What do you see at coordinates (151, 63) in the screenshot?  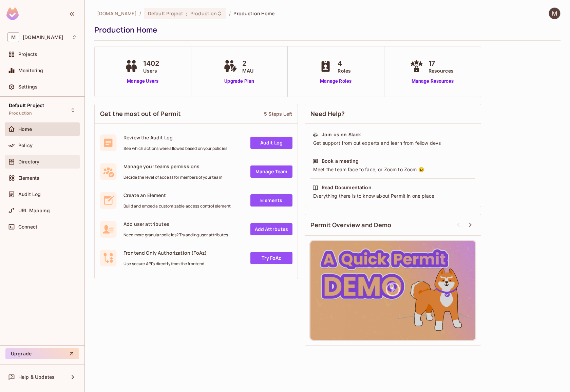 I see `span: 1402` at bounding box center [151, 63].